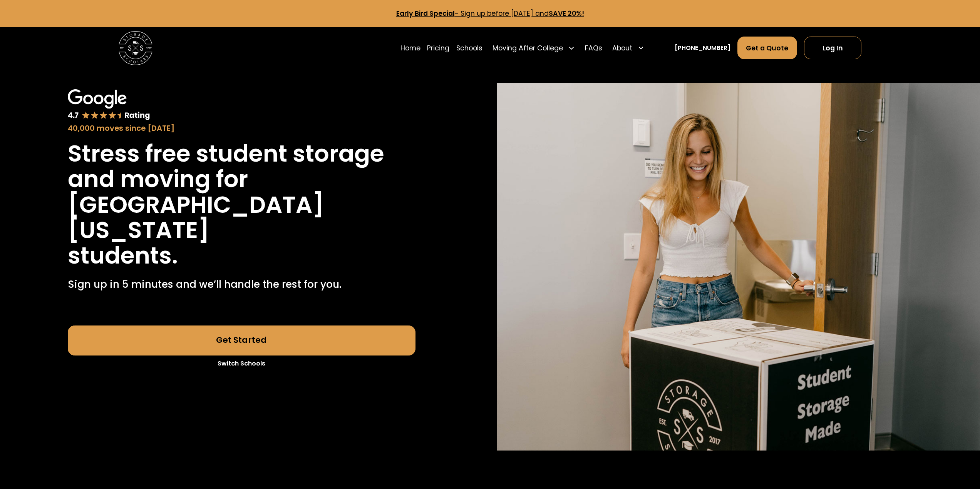 This screenshot has width=980, height=489. Describe the element at coordinates (470, 48) in the screenshot. I see `a: Schools` at that location.